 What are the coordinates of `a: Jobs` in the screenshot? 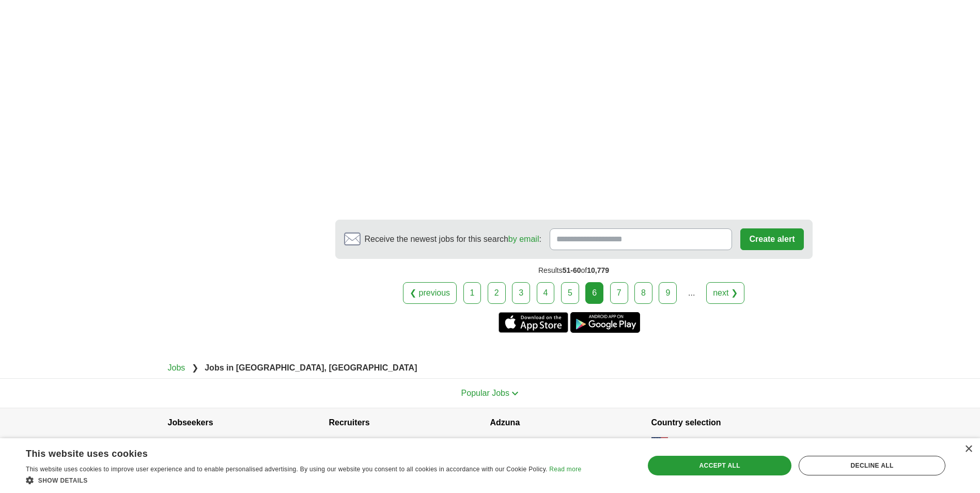 It's located at (177, 367).